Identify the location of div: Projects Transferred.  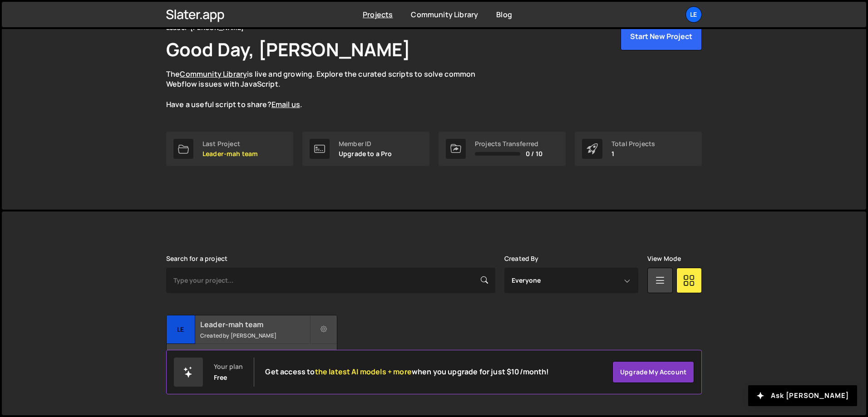
(508, 144).